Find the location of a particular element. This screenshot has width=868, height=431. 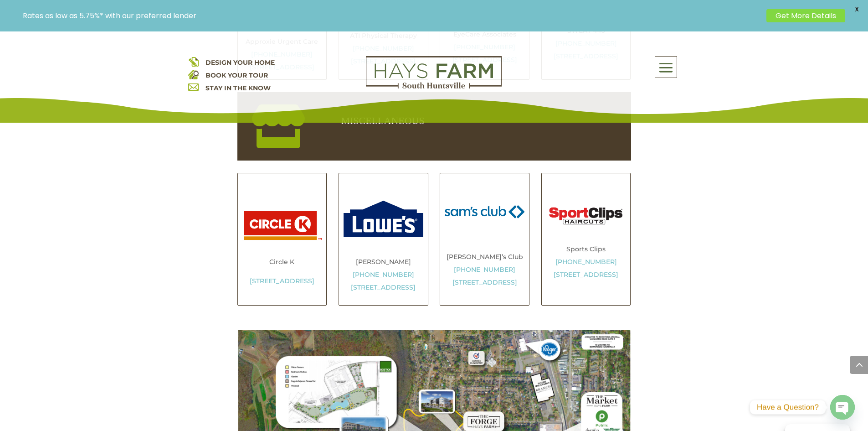

img: SPORT CLIPS HAIRCUTS LOGO is located at coordinates (586, 216).